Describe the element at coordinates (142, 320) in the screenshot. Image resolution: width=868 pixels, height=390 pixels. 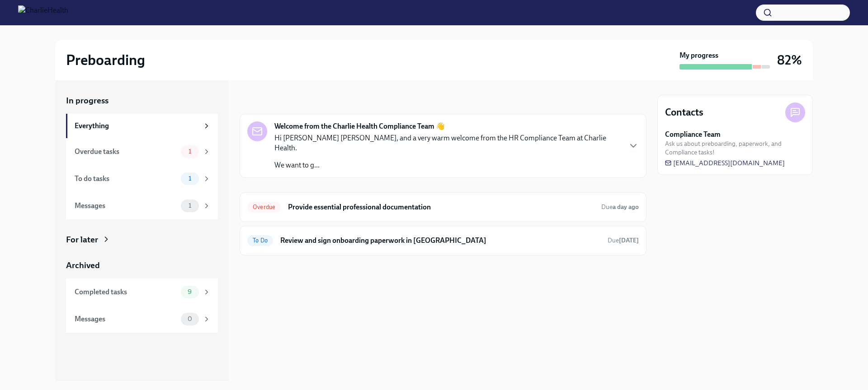
I see `a: Messages0` at that location.